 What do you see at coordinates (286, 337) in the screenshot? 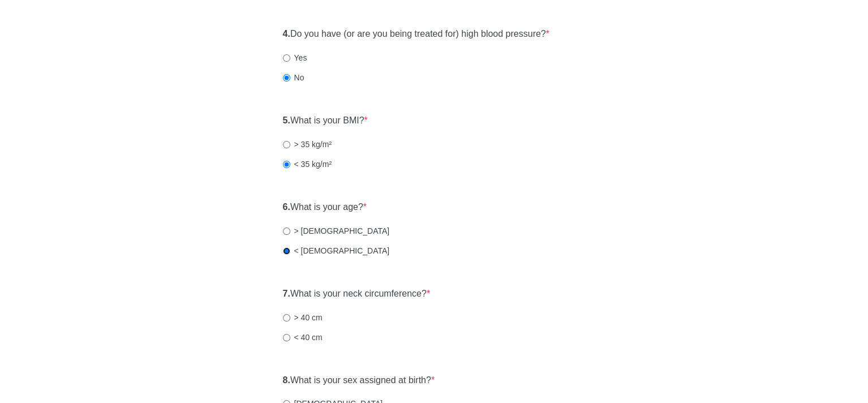
I see `input: < 40 cm` at bounding box center [286, 337].